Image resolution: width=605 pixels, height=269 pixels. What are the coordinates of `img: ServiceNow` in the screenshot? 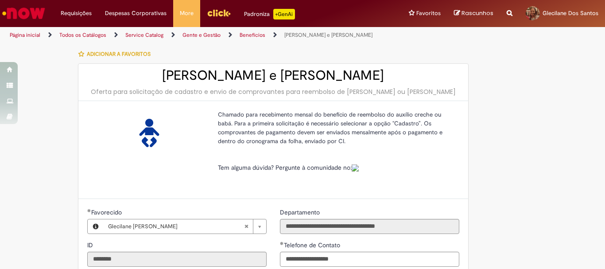 It's located at (23, 13).